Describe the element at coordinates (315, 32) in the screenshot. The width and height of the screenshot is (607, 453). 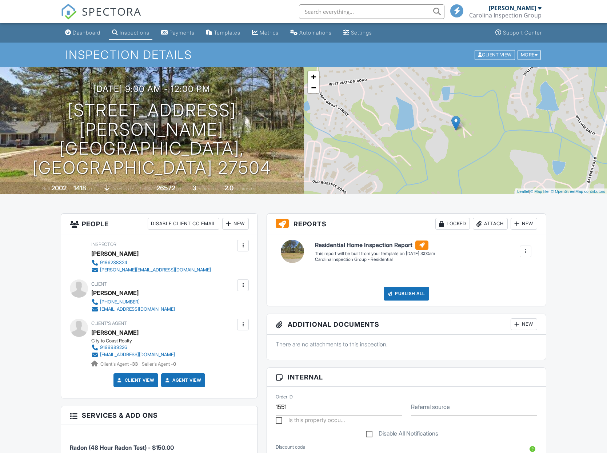
I see `div: Automations` at that location.